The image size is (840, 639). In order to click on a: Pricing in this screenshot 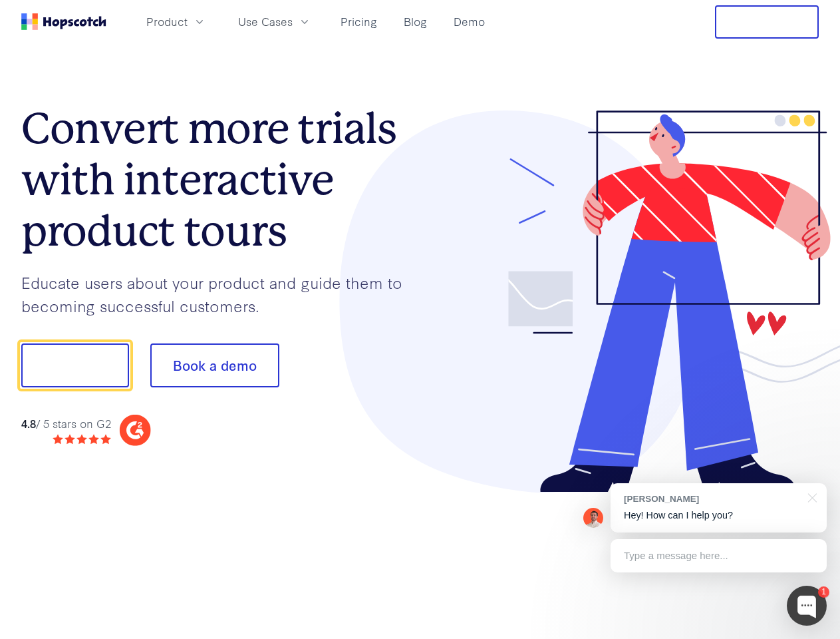, I will do `click(359, 21)`.